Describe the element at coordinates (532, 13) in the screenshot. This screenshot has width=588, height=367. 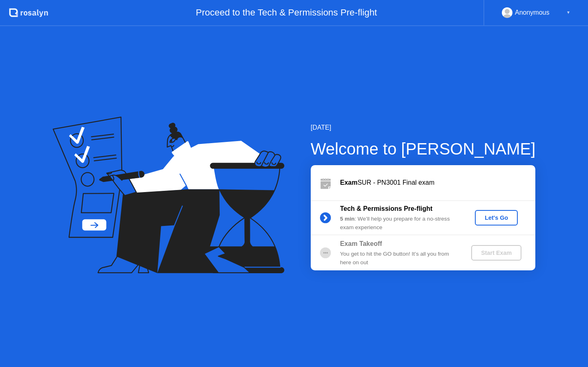
I see `div: Anonymous` at that location.